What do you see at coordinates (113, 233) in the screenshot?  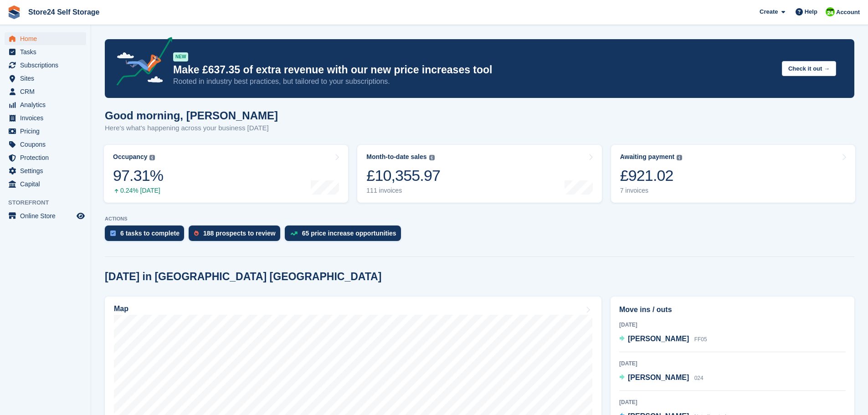 I see `img: task-75834270c22a3079a89374b754ae025e5fb1db73e45f91037f5363f120a921f8.svg` at bounding box center [113, 233].